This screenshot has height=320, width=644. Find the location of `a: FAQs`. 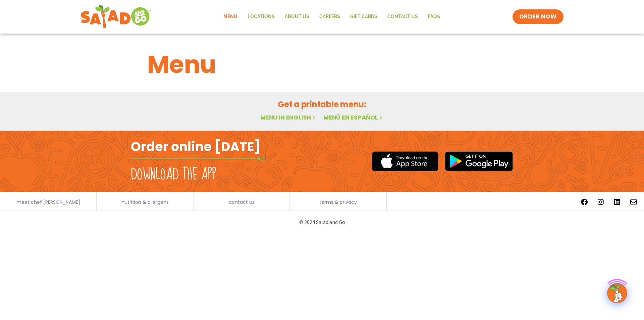

a: FAQs is located at coordinates (434, 17).